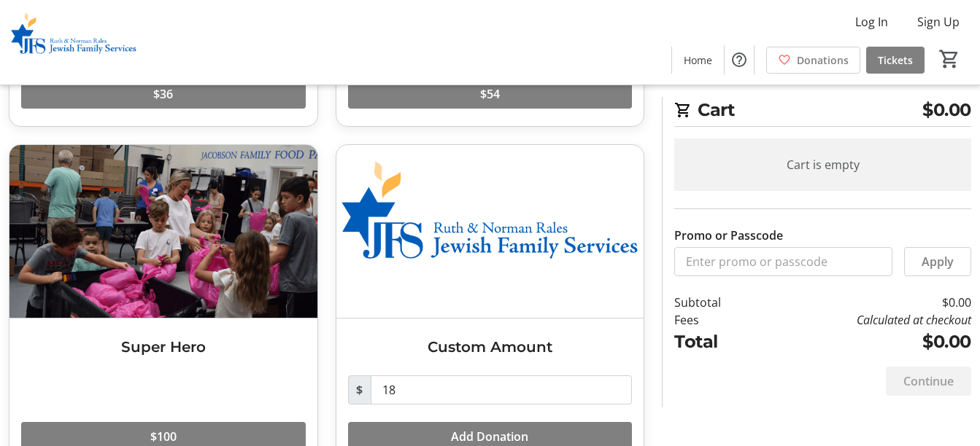 The width and height of the screenshot is (980, 446). I want to click on a: Tickets, so click(896, 60).